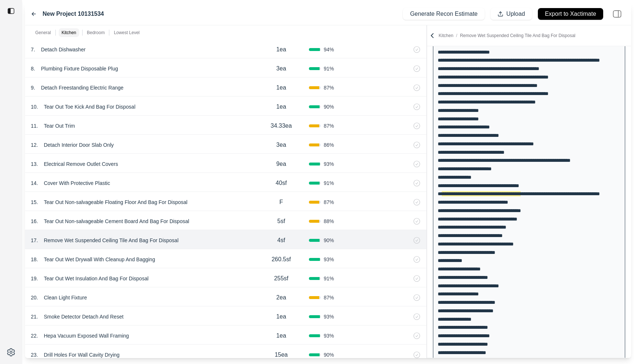  I want to click on p: 11 ., so click(34, 126).